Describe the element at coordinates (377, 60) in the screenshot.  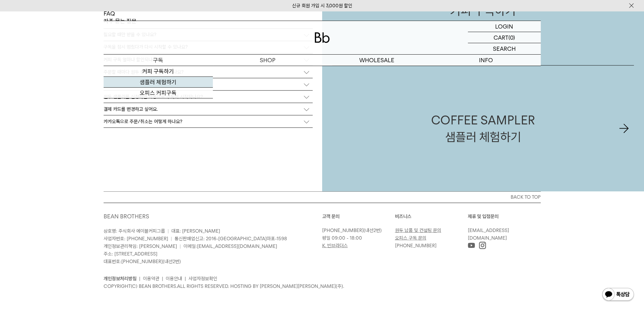
I see `p: WHOLESALE` at that location.